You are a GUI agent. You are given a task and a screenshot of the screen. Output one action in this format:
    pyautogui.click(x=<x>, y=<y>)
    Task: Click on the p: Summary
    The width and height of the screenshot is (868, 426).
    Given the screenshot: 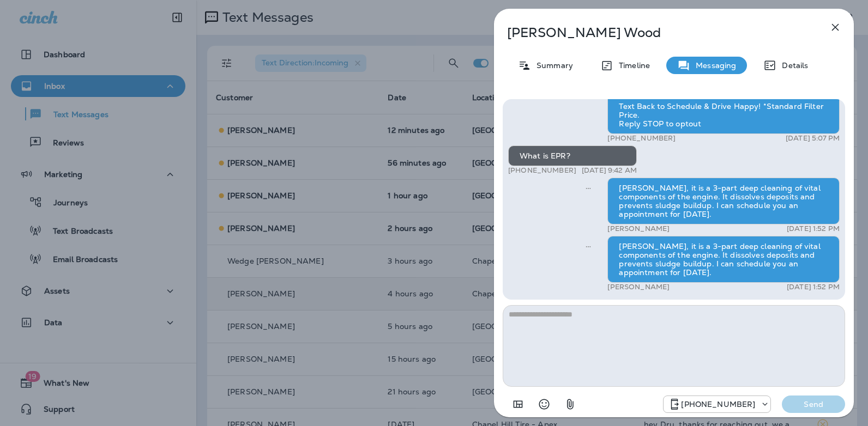 What is the action you would take?
    pyautogui.click(x=552, y=65)
    